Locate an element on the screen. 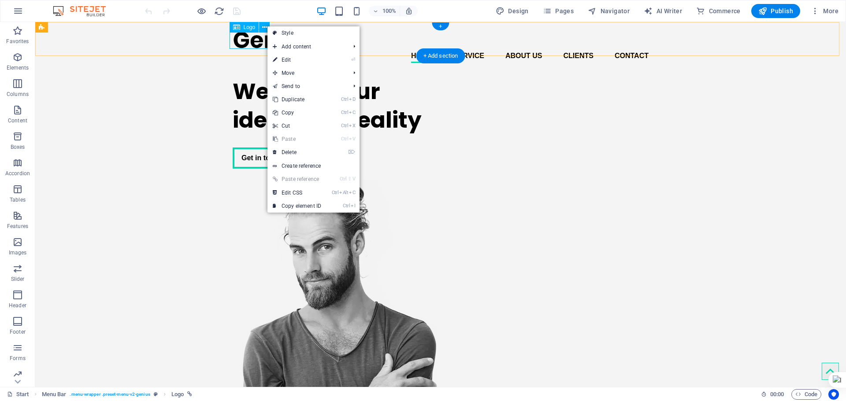  i: Reload page is located at coordinates (219, 11).